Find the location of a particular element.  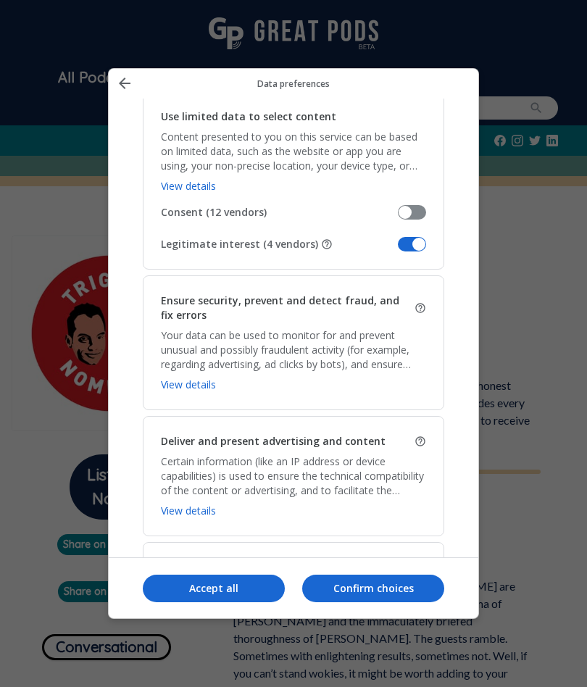

button: Some vendors are not asking for your consent, but are using your personal data on the basis of th... is located at coordinates (327, 244).